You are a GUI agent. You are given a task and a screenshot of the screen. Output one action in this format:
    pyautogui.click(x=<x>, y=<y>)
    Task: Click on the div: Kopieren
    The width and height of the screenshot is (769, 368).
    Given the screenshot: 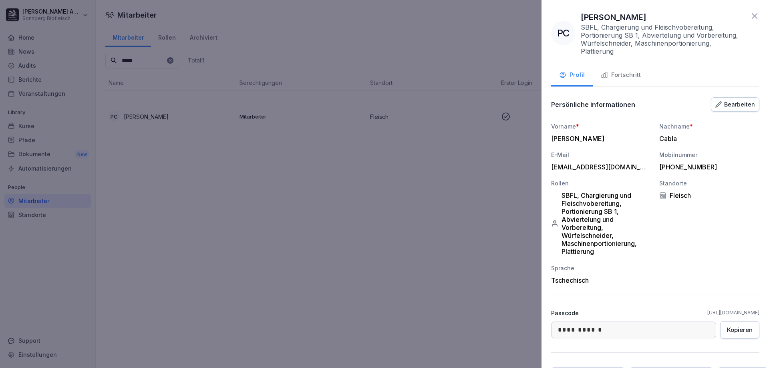 What is the action you would take?
    pyautogui.click(x=740, y=330)
    